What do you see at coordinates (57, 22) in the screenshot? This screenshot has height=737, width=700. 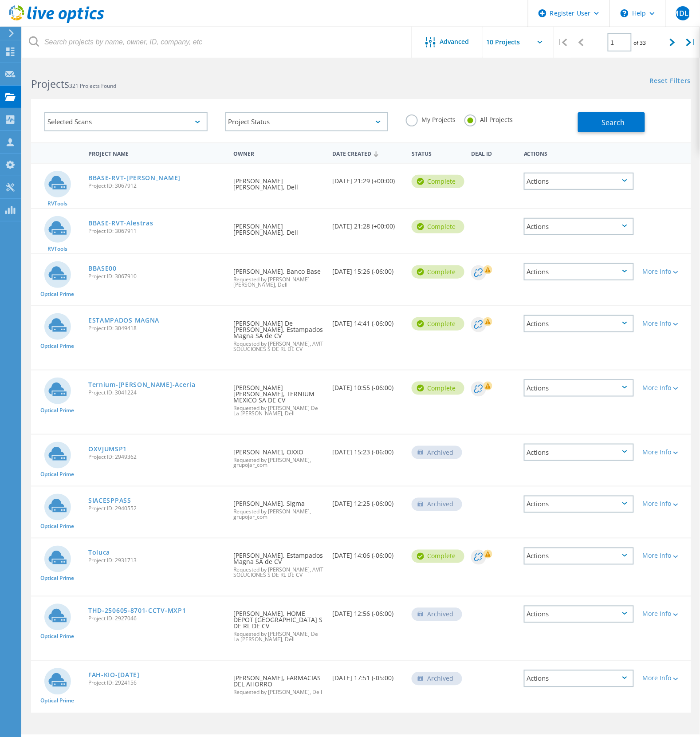 I see `a: Live Optics Dashboard` at bounding box center [57, 22].